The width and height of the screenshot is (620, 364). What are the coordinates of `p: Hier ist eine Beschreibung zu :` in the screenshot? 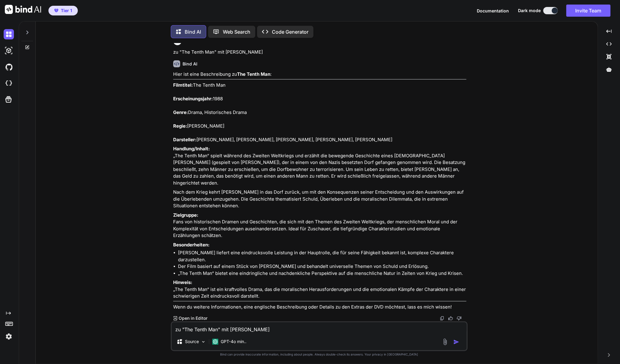 It's located at (319, 74).